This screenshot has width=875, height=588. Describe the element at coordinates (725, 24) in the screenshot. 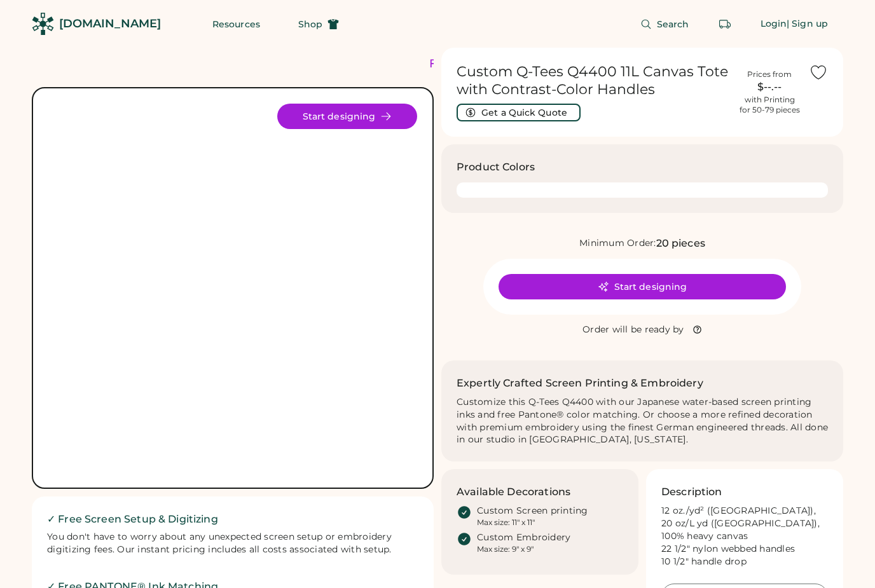

I see `button: Retrieve an order` at that location.